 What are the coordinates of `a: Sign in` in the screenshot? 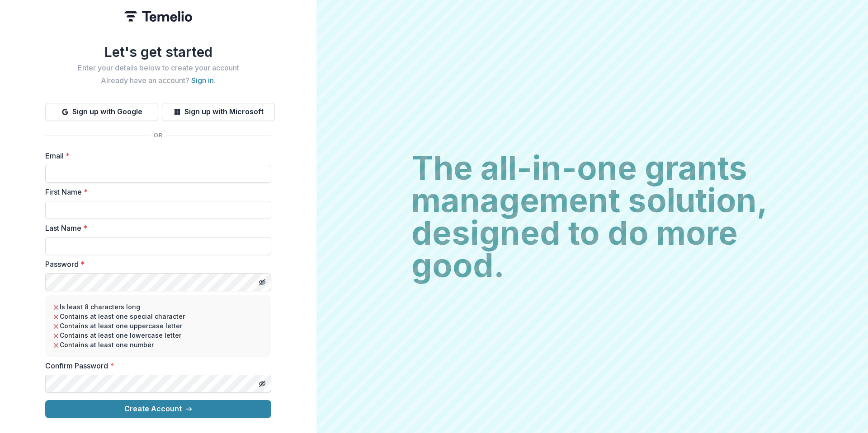 It's located at (202, 81).